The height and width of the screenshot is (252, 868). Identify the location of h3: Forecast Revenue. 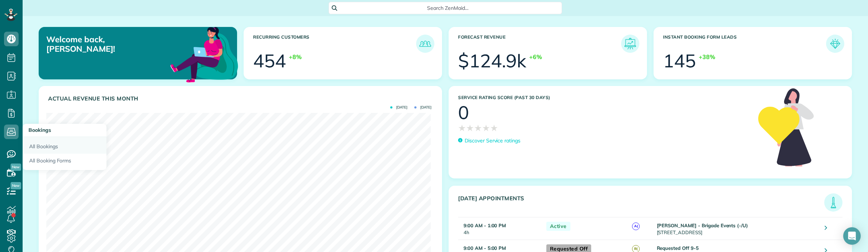
(540, 44).